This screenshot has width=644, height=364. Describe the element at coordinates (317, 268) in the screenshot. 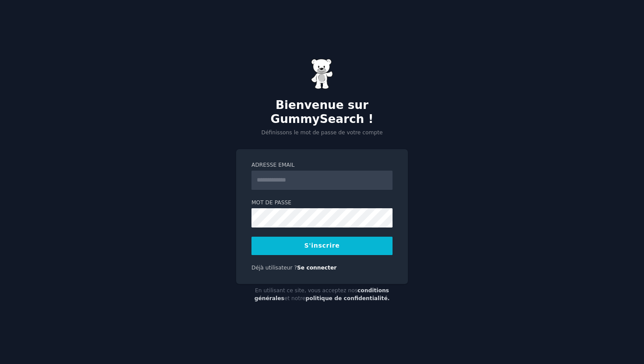

I see `font: Se connecter` at that location.